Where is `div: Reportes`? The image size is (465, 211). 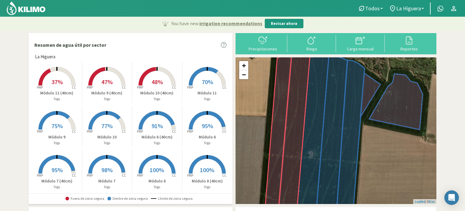
div: Reportes is located at coordinates (409, 49).